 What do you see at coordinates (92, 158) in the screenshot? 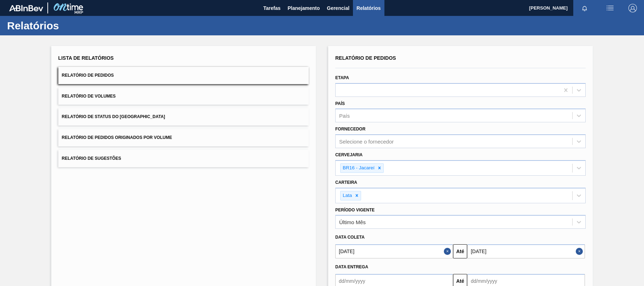
I see `span: Relatório de Sugestões` at bounding box center [92, 158].